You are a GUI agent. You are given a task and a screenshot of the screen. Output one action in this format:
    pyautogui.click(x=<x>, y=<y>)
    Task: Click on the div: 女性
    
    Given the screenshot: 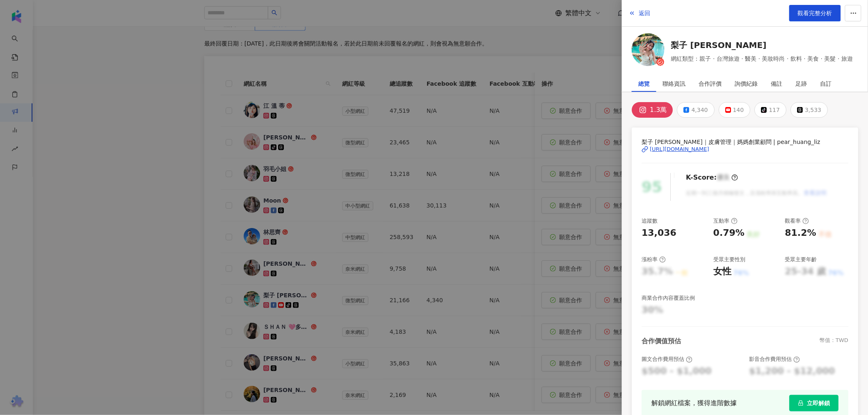 What is the action you would take?
    pyautogui.click(x=723, y=272)
    